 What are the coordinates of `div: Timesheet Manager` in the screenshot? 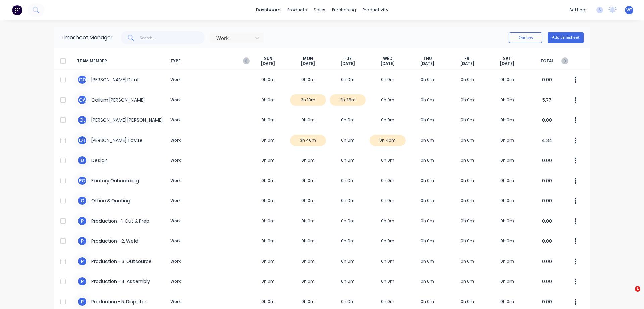 It's located at (87, 38).